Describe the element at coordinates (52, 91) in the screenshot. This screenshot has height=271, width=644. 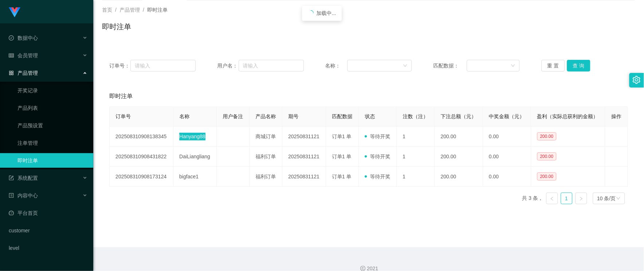
I see `a: 开奖记录` at that location.